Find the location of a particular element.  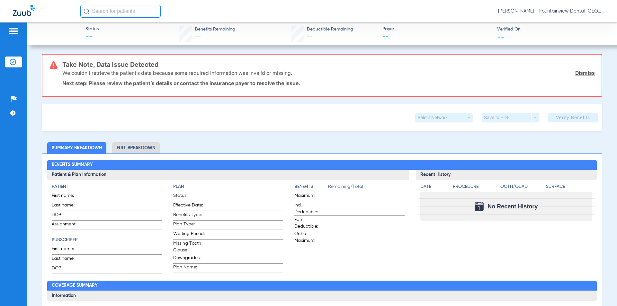

span: Missing Tooth Clause: is located at coordinates (189, 247).